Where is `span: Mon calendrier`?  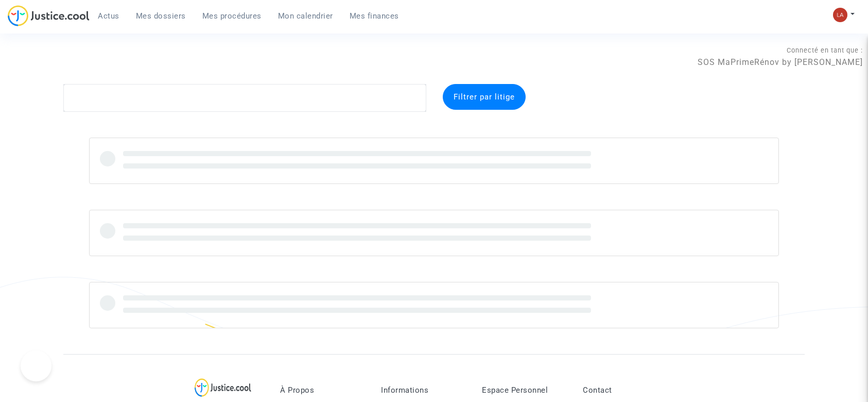
span: Mon calendrier is located at coordinates (305, 16).